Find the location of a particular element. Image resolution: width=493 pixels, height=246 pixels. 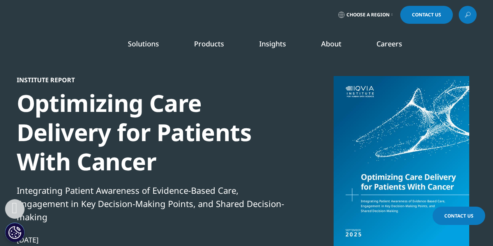

a: About is located at coordinates (332, 44).